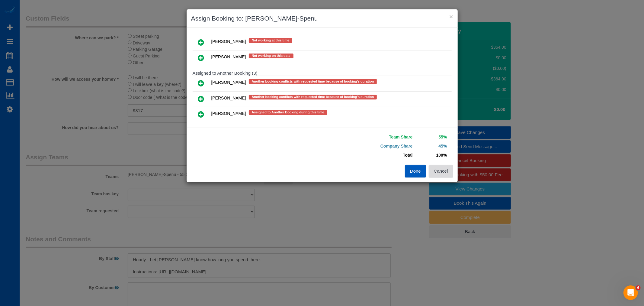 Image resolution: width=644 pixels, height=306 pixels. I want to click on td: 100%, so click(431, 155).